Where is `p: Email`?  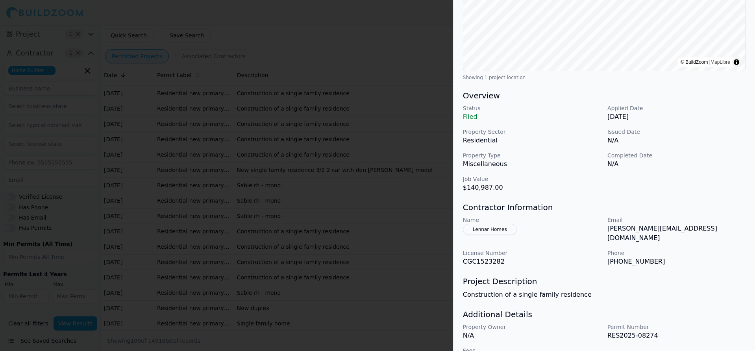 p: Email is located at coordinates (676, 220).